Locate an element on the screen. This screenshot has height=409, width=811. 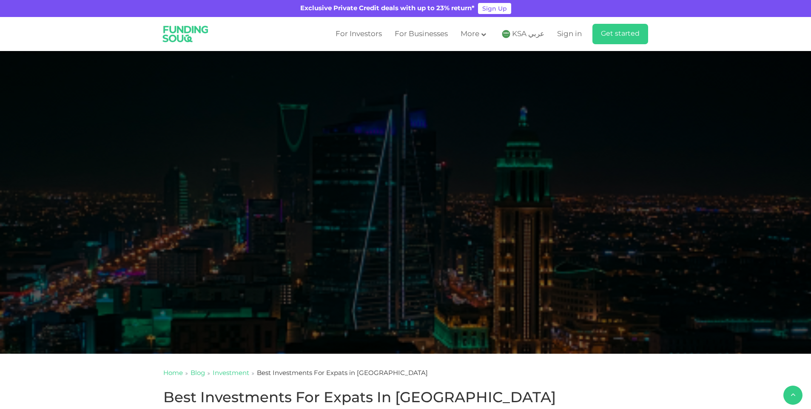
a: Home is located at coordinates (173, 373).